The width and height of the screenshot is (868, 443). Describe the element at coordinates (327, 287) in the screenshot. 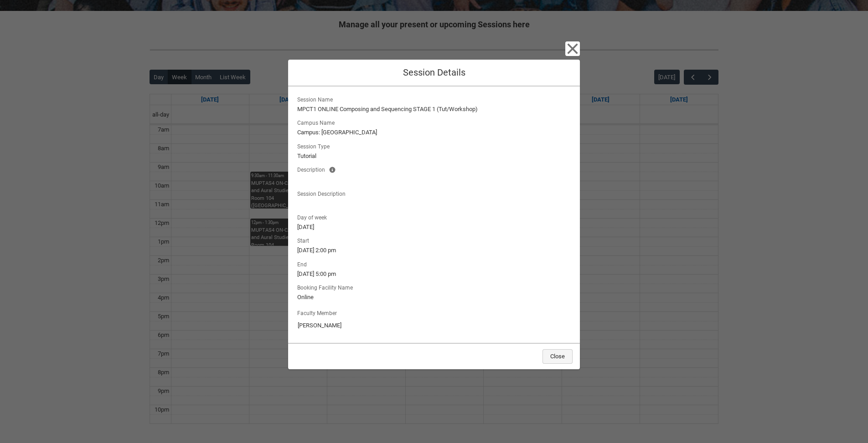

I see `span: Booking Facility Name` at that location.